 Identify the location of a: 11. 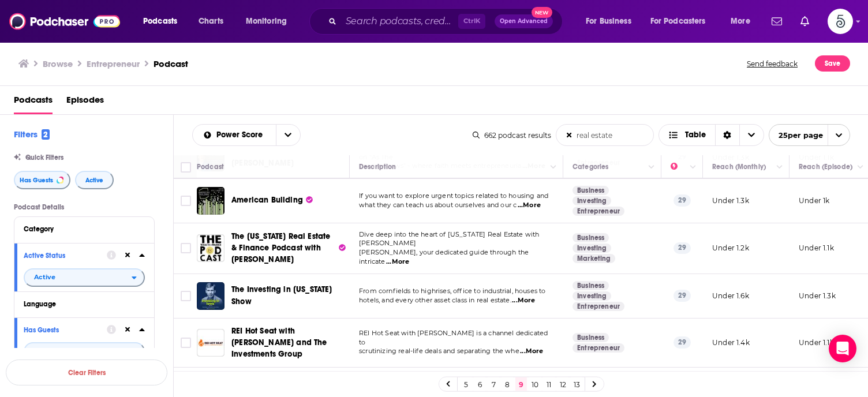
(548, 384).